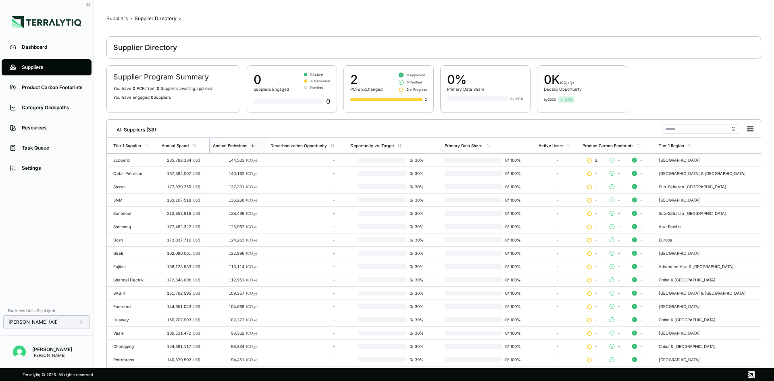 Image resolution: width=774 pixels, height=381 pixels. Describe the element at coordinates (569, 100) in the screenshot. I see `span: 0.0 %` at that location.